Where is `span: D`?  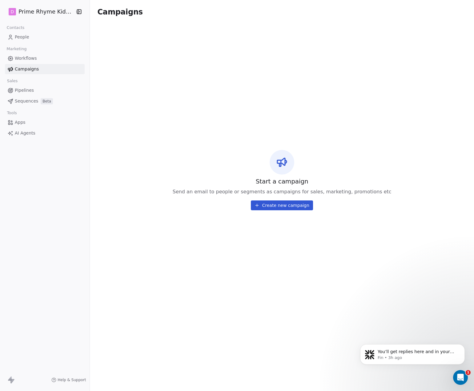
span: D is located at coordinates (12, 12).